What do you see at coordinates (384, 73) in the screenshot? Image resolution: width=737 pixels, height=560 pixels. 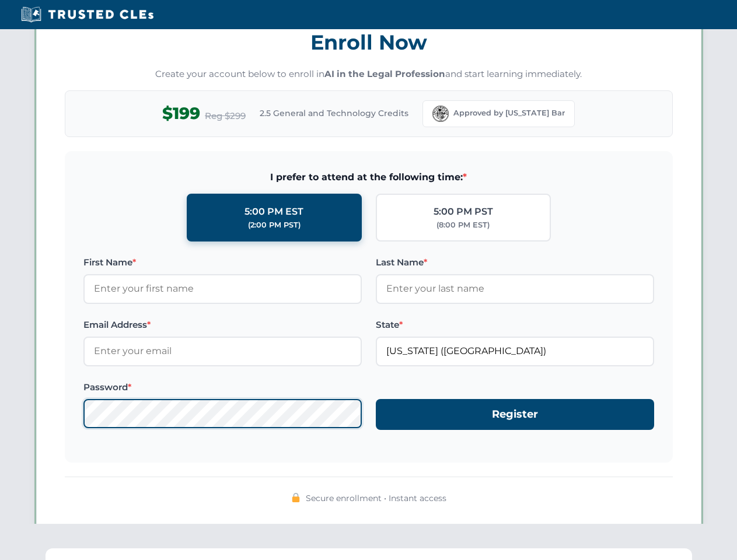 I see `strong: AI in the Legal Profession` at bounding box center [384, 73].